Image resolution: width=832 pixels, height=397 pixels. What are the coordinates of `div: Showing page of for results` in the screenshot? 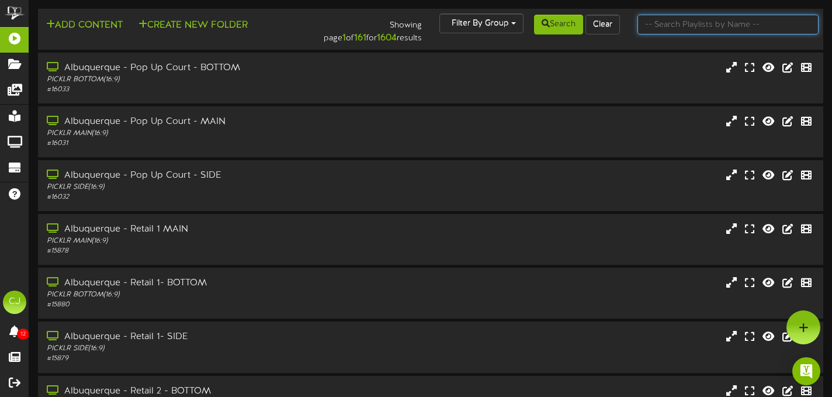 It's located at (365, 29).